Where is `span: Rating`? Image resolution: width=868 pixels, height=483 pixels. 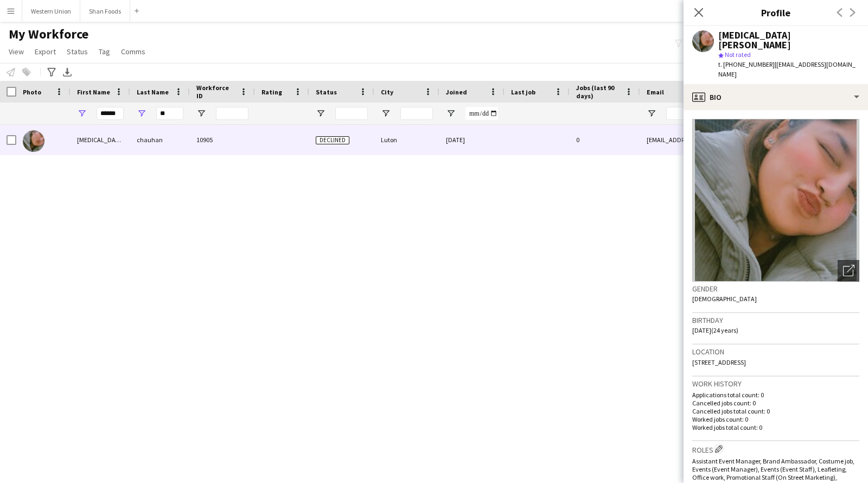
span: Rating is located at coordinates (272, 92).